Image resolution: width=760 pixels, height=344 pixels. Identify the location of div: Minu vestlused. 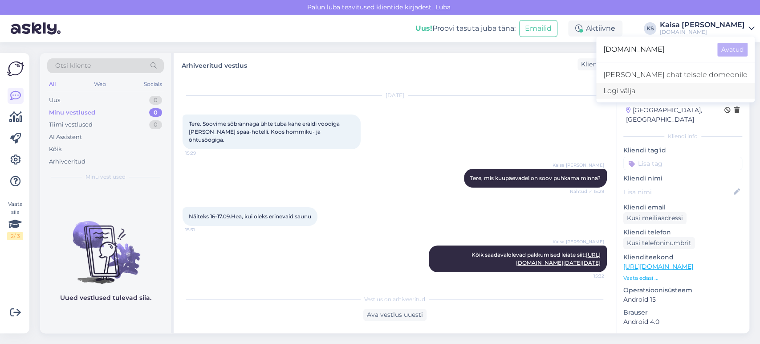
(72, 113).